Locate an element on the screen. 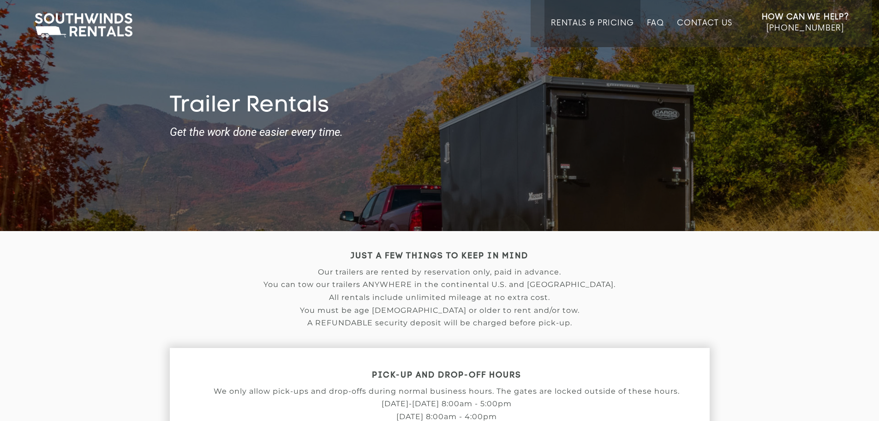 Image resolution: width=879 pixels, height=421 pixels. img: Southwinds Rentals Logo is located at coordinates (84, 25).